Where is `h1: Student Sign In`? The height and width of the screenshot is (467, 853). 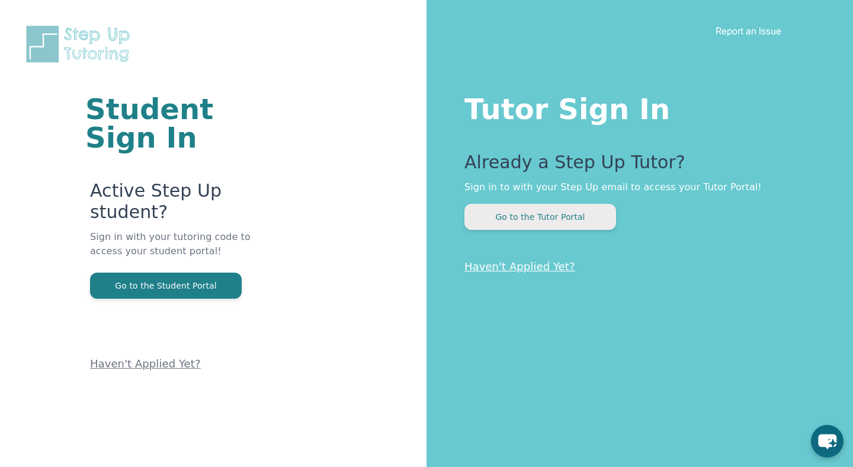
h1: Student Sign In is located at coordinates (185, 123).